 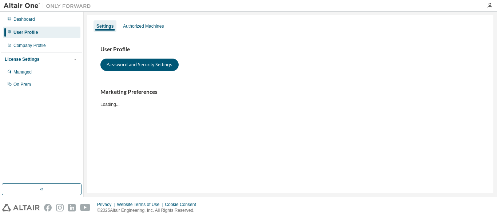 I want to click on p: © 2025 Altair Engineering, Inc. All Rights Reserved., so click(x=149, y=210).